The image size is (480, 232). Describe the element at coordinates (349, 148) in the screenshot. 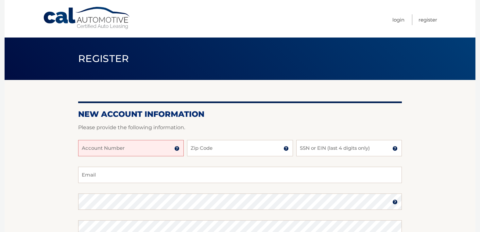

I see `input: SSN or EIN (last 4 digits only)` at that location.